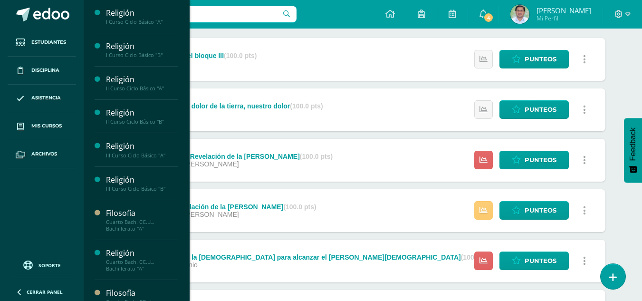  Describe the element at coordinates (194, 56) in the screenshot. I see `div: Autoevaluación del bloque III` at that location.